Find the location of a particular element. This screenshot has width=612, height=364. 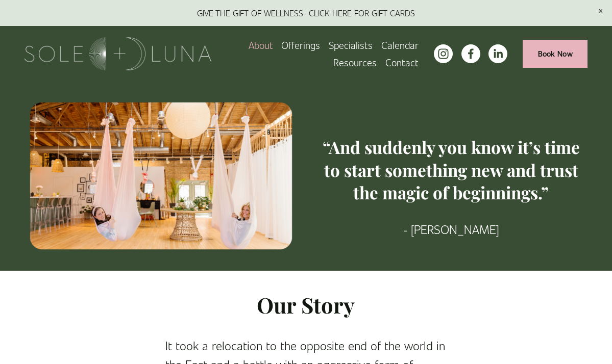

a: Contact is located at coordinates (402, 62).